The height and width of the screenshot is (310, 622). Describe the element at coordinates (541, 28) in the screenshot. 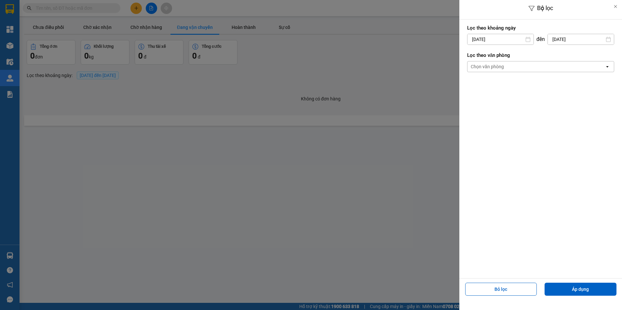

I see `label: Lọc theo khoảng ngày` at that location.